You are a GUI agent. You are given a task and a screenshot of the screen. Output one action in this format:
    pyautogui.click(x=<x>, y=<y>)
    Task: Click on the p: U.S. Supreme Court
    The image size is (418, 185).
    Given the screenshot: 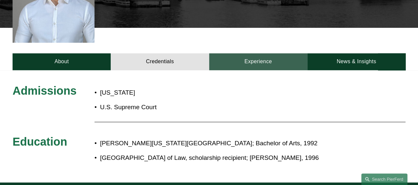 What is the action you would take?
    pyautogui.click(x=171, y=107)
    